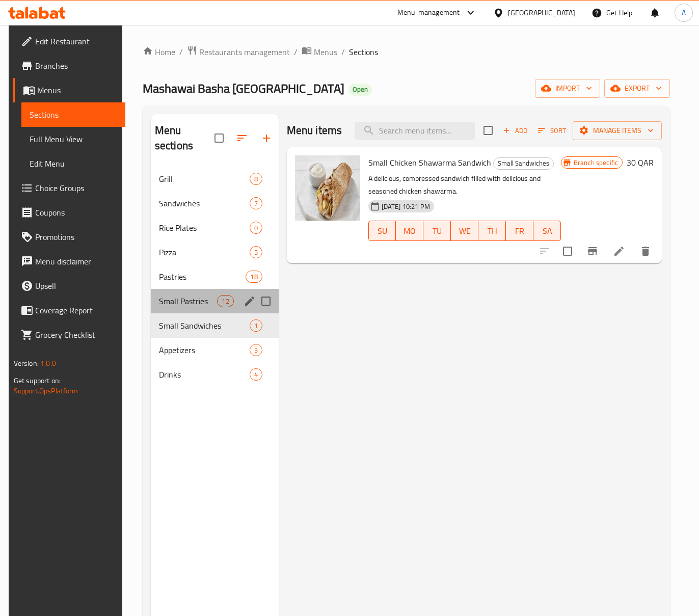 The image size is (699, 616). What do you see at coordinates (249, 301) in the screenshot?
I see `button: edit` at bounding box center [249, 301].